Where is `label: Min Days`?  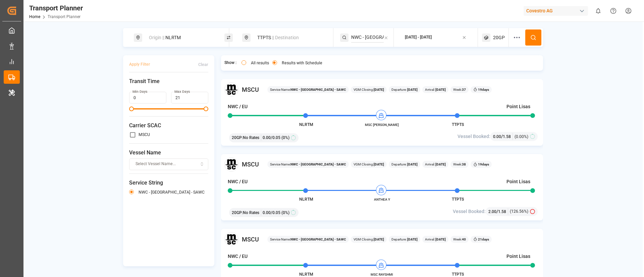
label: Min Days is located at coordinates (140, 92).